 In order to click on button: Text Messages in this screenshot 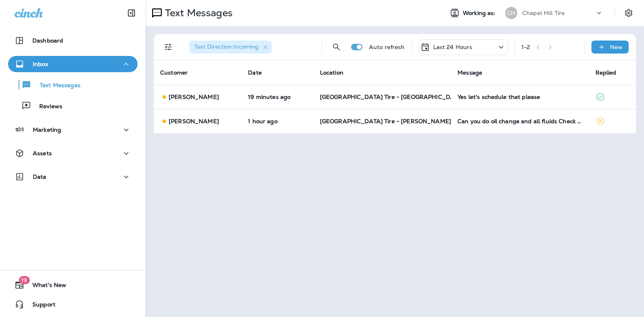, I will do `click(73, 85)`.